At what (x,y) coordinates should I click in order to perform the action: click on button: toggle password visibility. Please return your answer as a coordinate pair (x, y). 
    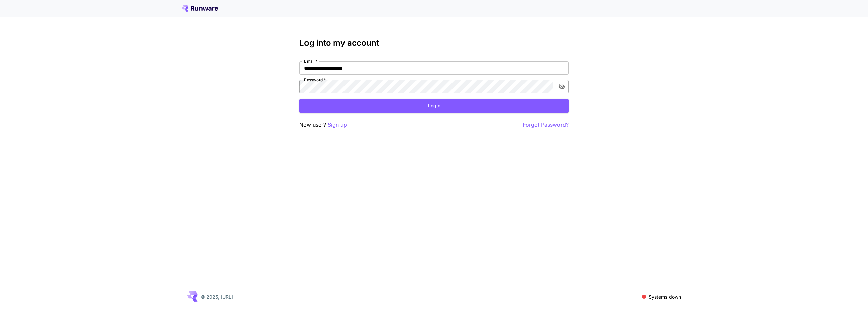
    Looking at the image, I should click on (562, 87).